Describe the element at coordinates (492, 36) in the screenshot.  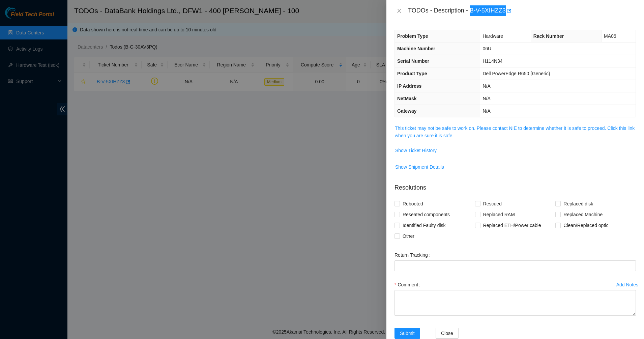
I see `span: Hardware` at that location.